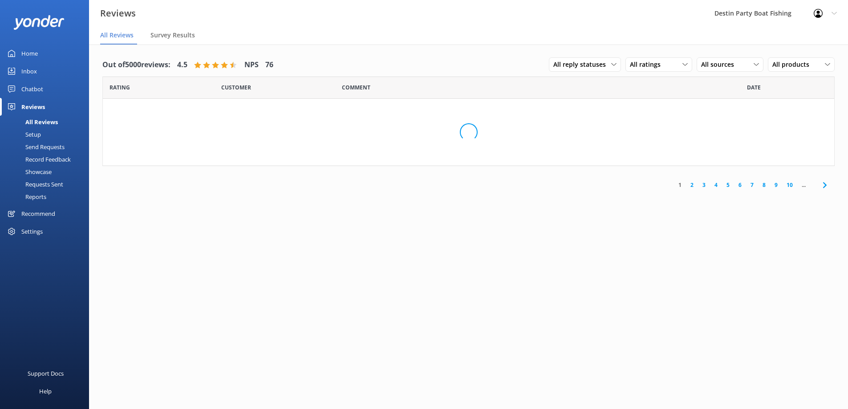  What do you see at coordinates (793, 65) in the screenshot?
I see `span: All products` at bounding box center [793, 65].